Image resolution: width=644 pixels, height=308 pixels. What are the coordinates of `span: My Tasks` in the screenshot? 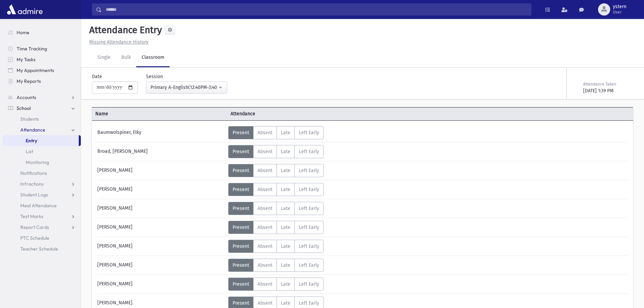 It's located at (26, 59).